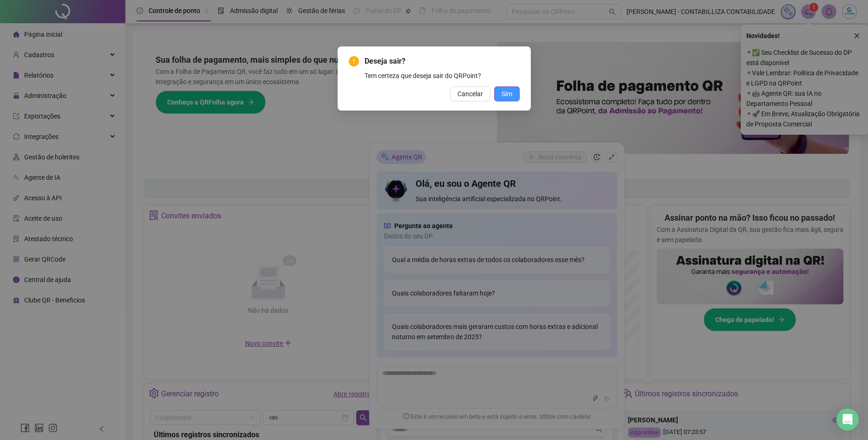 The image size is (868, 440). What do you see at coordinates (470, 94) in the screenshot?
I see `button: Cancelar` at bounding box center [470, 94].